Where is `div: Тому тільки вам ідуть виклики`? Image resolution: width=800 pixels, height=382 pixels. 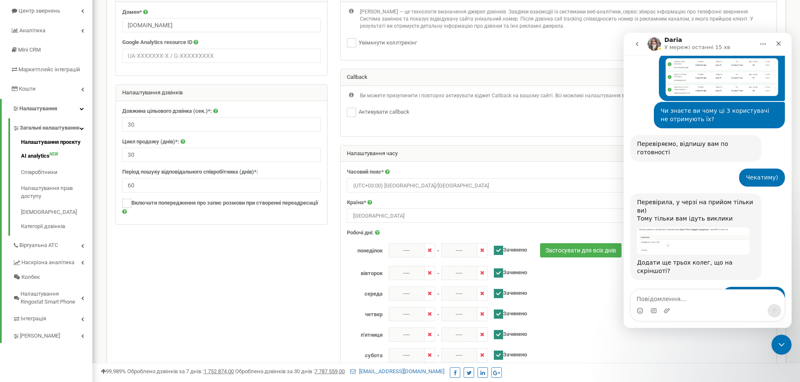
div: Тому тільки вам ідуть виклики is located at coordinates (72, 186).